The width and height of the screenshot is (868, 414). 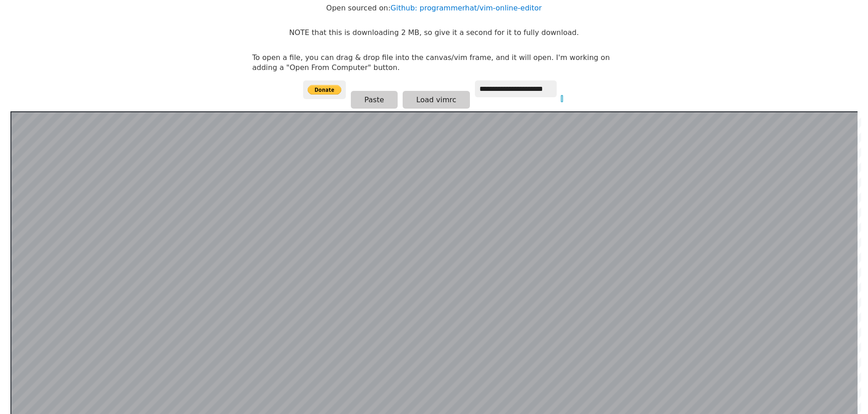 What do you see at coordinates (434, 63) in the screenshot?
I see `p: To open a file, you can drag & drop file into the canvas/vim frame, and it will open. I'm working...` at bounding box center [434, 63].